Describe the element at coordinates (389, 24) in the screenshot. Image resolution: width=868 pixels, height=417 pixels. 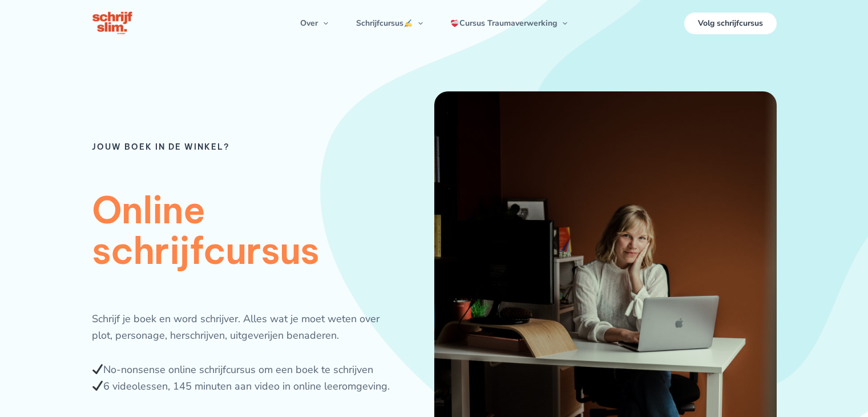
I see `a: SchrijfcursusMenu schakelen` at that location.